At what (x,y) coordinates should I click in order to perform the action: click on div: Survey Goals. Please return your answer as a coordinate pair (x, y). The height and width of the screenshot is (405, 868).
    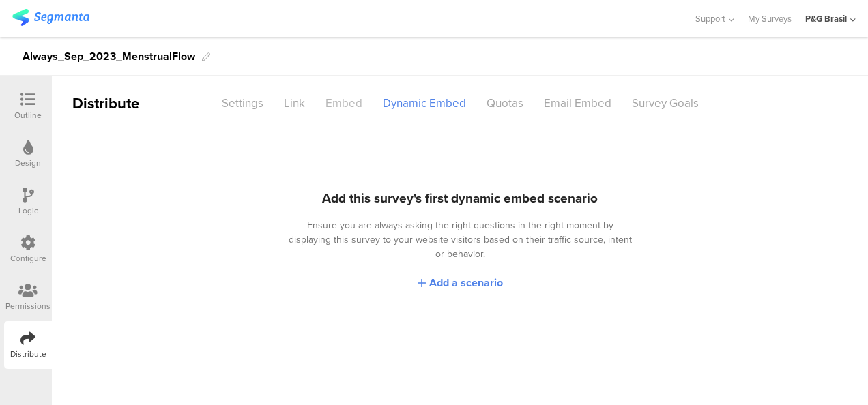
    Looking at the image, I should click on (666, 103).